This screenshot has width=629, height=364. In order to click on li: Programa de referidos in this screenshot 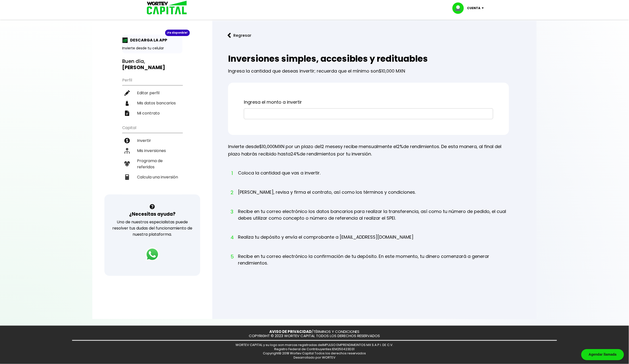, I will do `click(152, 164)`.